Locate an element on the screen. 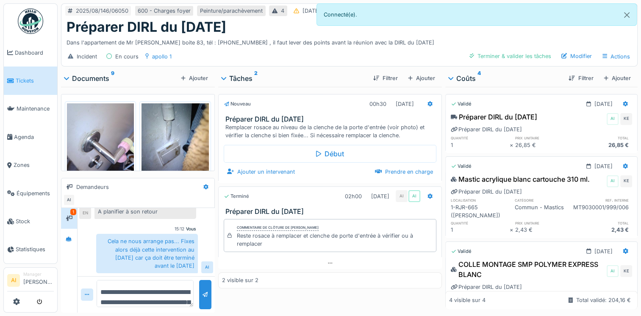  div: 600 - Charges foyer is located at coordinates (164, 11).